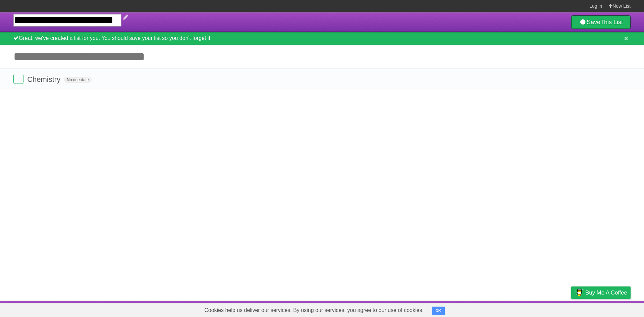  What do you see at coordinates (438, 311) in the screenshot?
I see `button: OK` at bounding box center [438, 311].